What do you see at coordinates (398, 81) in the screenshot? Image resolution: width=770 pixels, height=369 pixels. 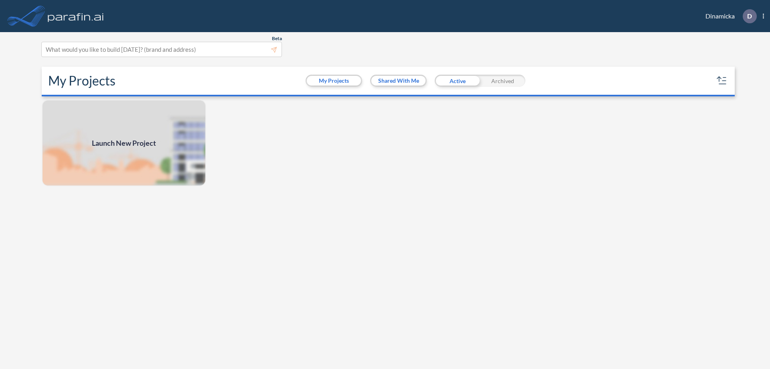 I see `button: Shared With Me` at bounding box center [398, 81].